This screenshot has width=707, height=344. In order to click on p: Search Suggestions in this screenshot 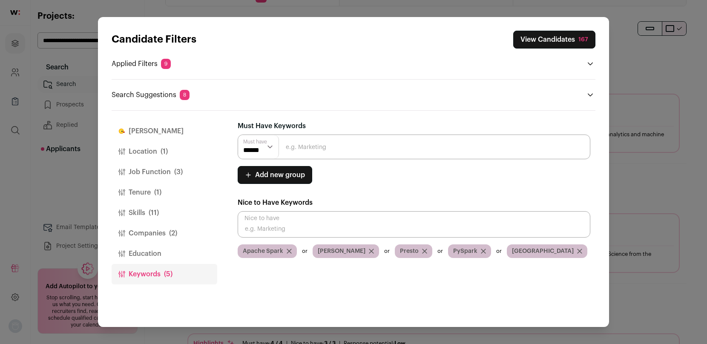, I will do `click(150, 95)`.